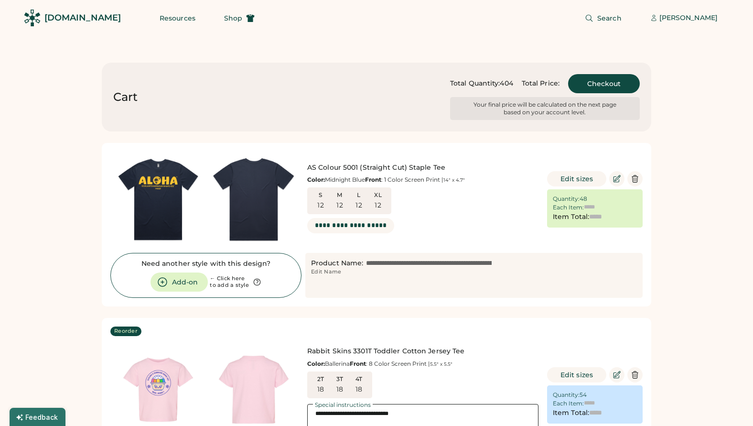 The height and width of the screenshot is (426, 753). Describe the element at coordinates (604, 84) in the screenshot. I see `button: Checkout` at that location.